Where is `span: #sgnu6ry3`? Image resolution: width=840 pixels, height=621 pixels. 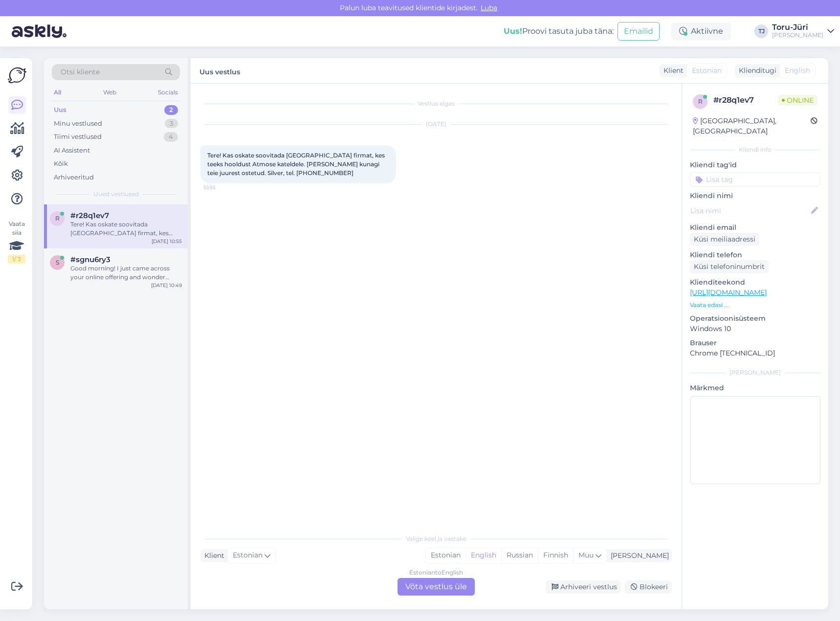 span: #sgnu6ry3 is located at coordinates (90, 260).